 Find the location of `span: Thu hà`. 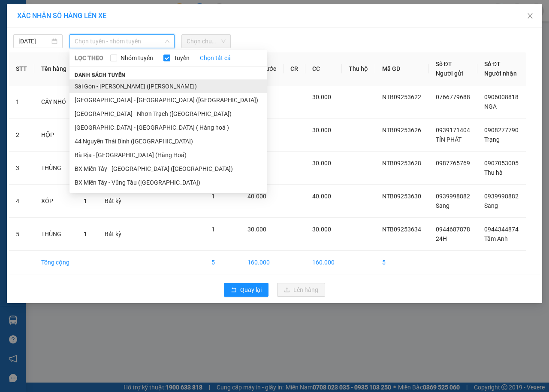

span: Thu hà is located at coordinates (493, 172).